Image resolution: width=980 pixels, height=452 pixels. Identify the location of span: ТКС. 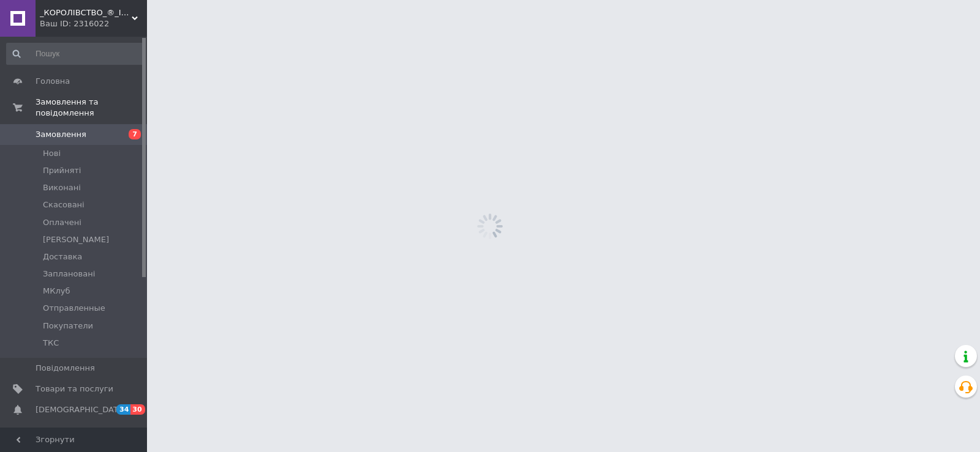
(51, 343).